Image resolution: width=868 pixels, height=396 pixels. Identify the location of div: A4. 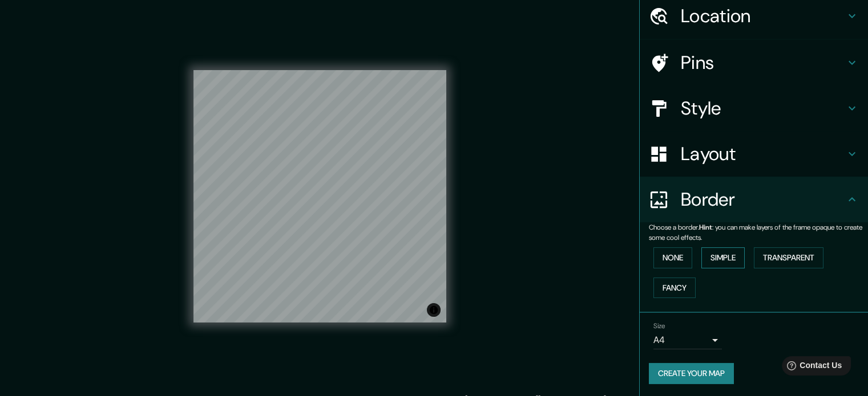
(688, 341).